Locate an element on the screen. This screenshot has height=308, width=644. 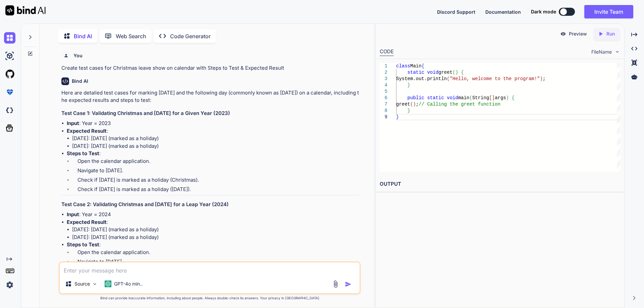
div: 9 is located at coordinates (384, 117).